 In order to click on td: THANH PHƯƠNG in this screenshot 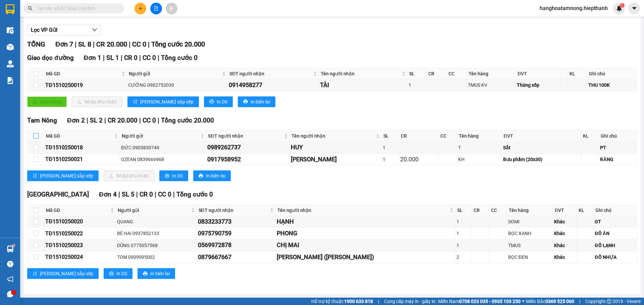, I will do `click(336, 159)`.